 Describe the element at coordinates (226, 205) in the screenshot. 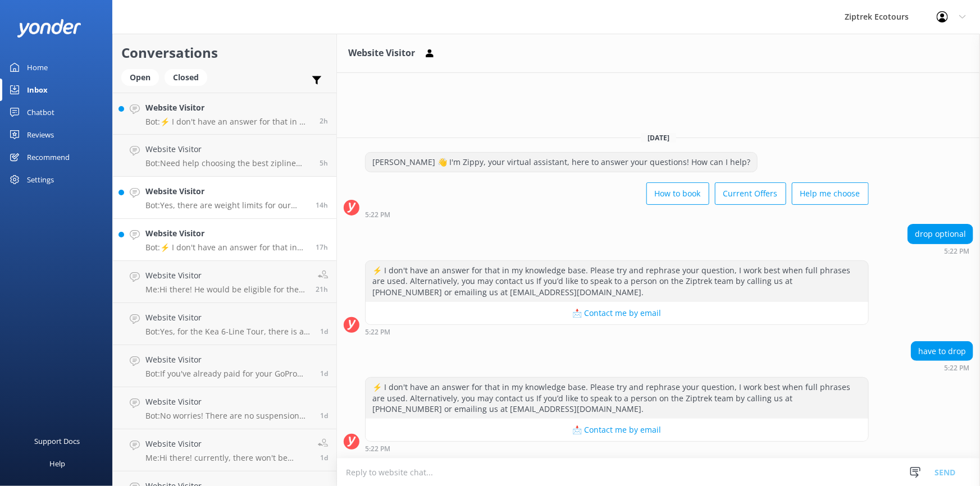

I see `p: Bot: Yes, there are weight limits for our tours. The maximum weight limit is 125kg (275lbs). For ...` at that location.